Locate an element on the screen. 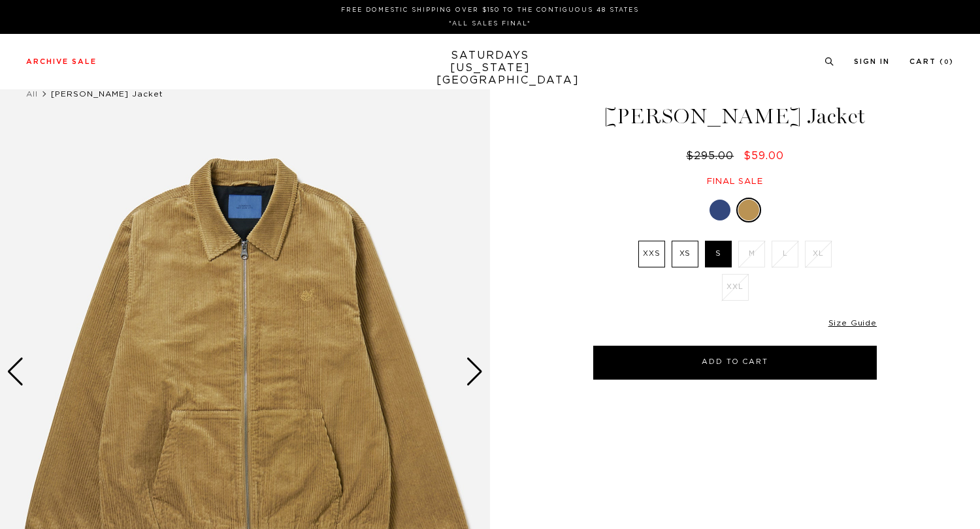 The image size is (980, 529). a: Archive Sale is located at coordinates (62, 62).